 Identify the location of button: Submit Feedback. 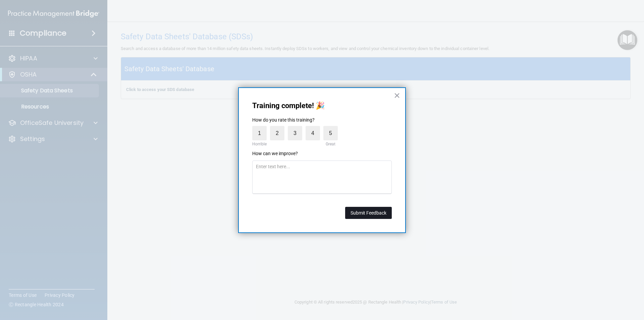
(368, 213).